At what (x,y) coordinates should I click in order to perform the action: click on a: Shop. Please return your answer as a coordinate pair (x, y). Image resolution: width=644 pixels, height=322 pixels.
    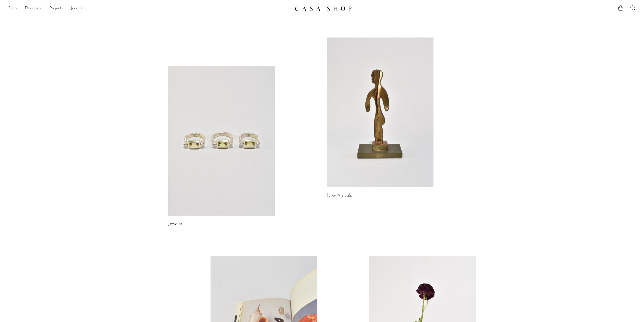
    Looking at the image, I should click on (13, 9).